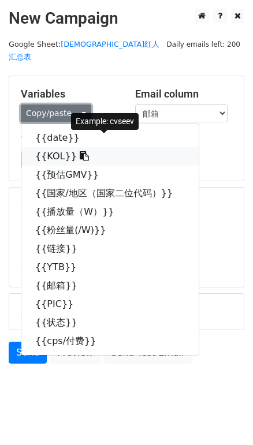  I want to click on a: Daily emails left: 200, so click(203, 44).